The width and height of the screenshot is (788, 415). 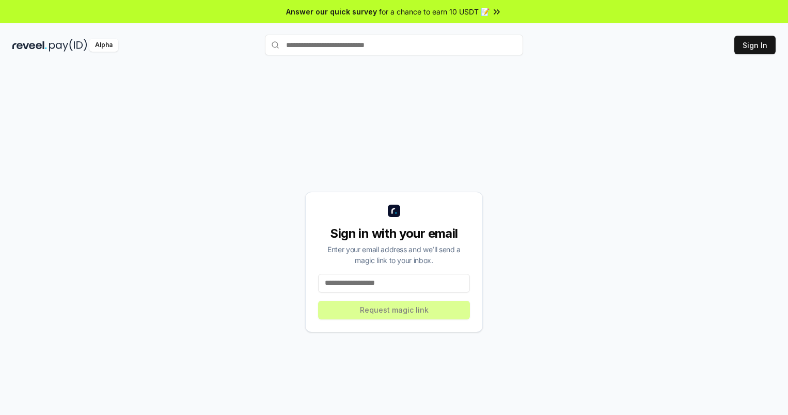 I want to click on div: Sign in with your email, so click(x=394, y=233).